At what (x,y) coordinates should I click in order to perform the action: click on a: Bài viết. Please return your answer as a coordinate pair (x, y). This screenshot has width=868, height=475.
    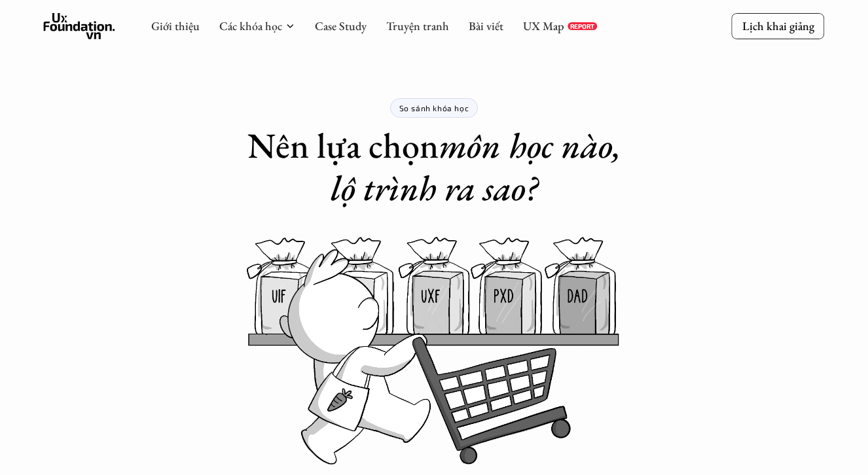
    Looking at the image, I should click on (485, 26).